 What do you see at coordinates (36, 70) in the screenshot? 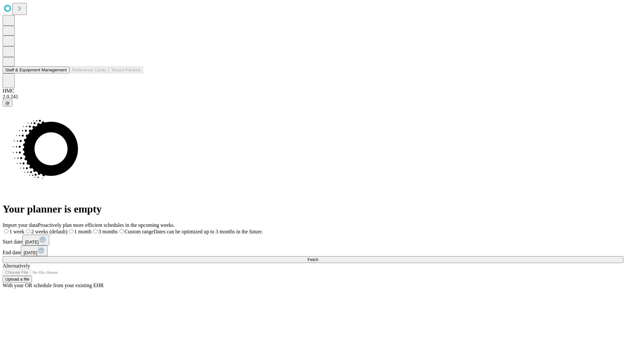
I see `button: Staff & Equipment Management` at bounding box center [36, 70].